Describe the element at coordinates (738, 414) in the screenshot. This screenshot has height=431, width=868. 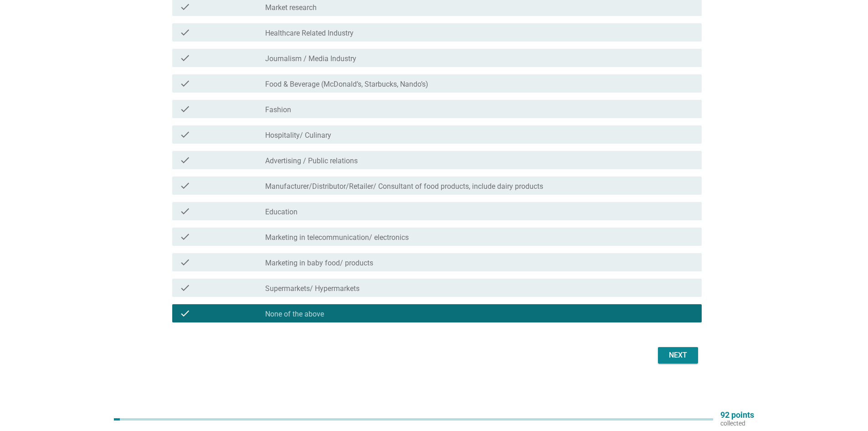
I see `p: 92 points` at that location.